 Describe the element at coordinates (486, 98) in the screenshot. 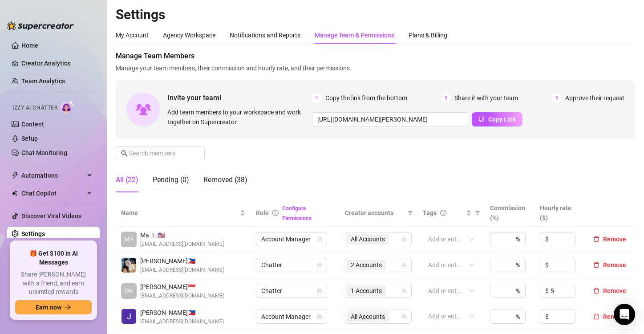

I see `span: Share it with your team` at that location.